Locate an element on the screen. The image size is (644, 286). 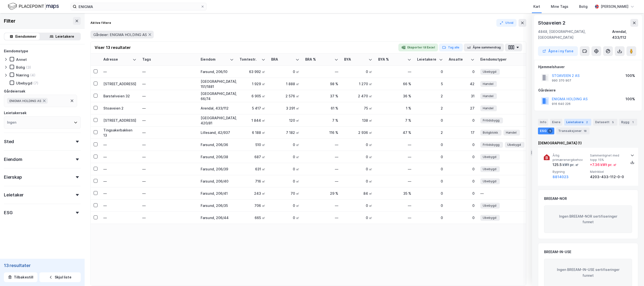
div: Tags is located at coordinates (169, 59).